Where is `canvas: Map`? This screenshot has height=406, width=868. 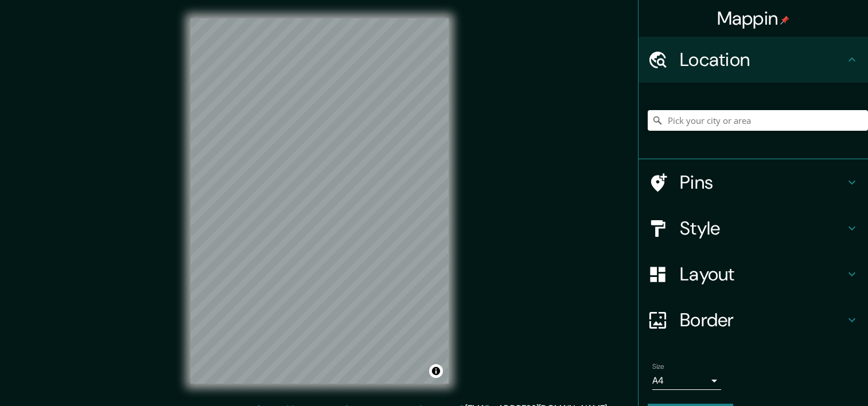 canvas: Map is located at coordinates (320, 201).